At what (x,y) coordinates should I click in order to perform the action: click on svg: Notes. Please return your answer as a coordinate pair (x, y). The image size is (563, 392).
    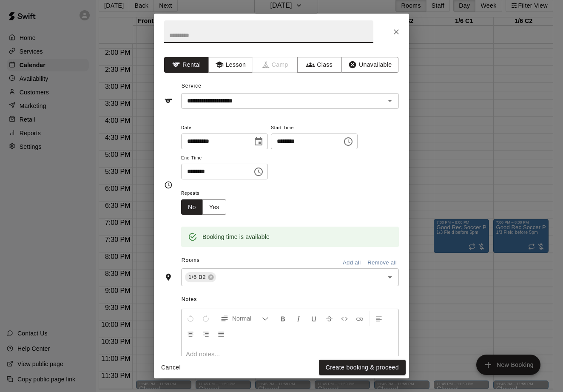
    Looking at the image, I should click on (169, 359).